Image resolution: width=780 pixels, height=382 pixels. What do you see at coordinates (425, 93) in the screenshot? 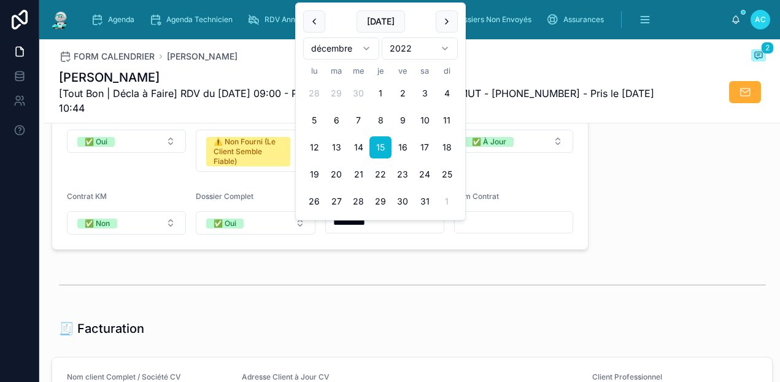
I see `button: samedi 3 décembre 2022` at bounding box center [425, 93].